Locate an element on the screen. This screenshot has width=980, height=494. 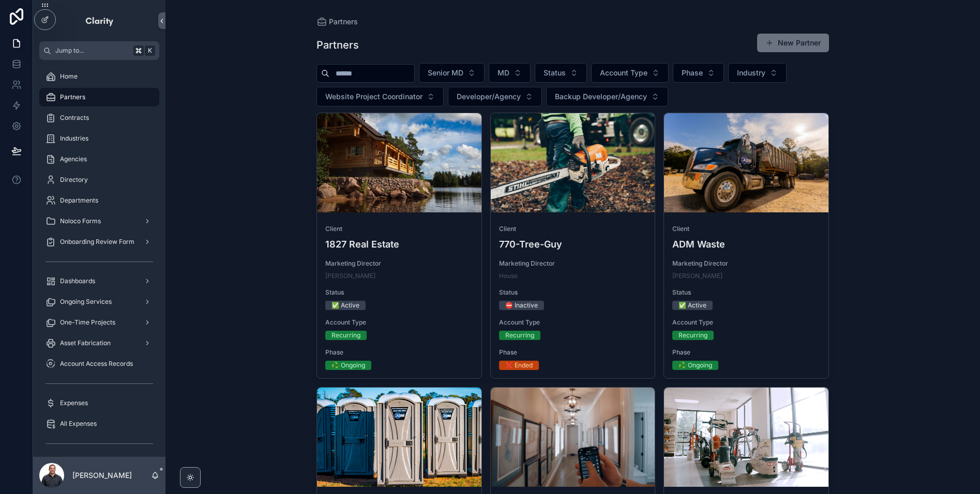
span: All Expenses is located at coordinates (79, 424).